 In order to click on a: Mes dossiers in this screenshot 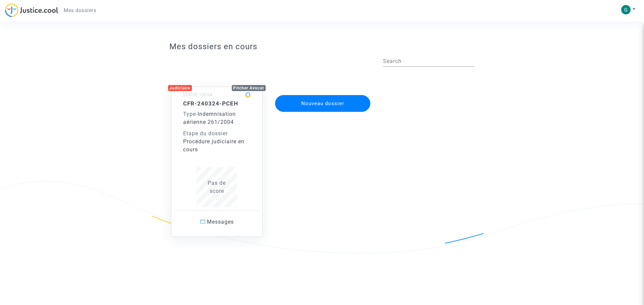, I will do `click(80, 10)`.